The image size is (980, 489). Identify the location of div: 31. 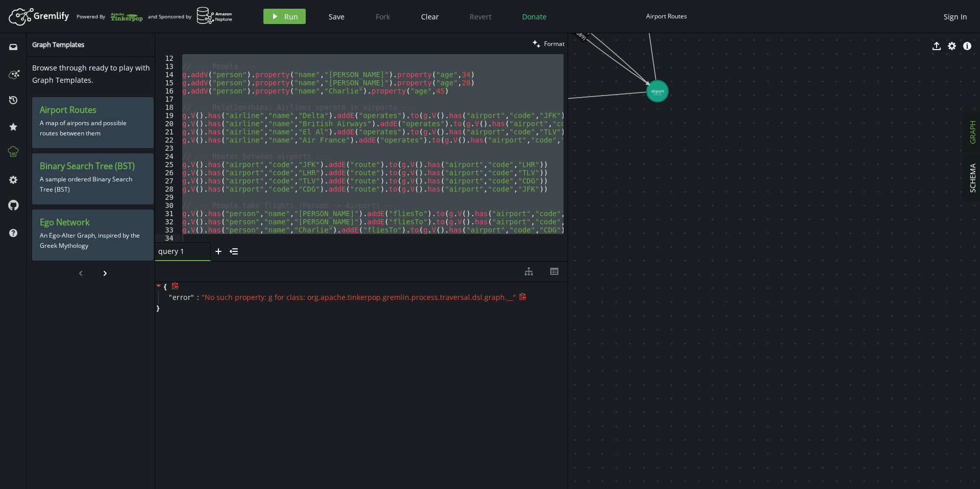
(167, 214).